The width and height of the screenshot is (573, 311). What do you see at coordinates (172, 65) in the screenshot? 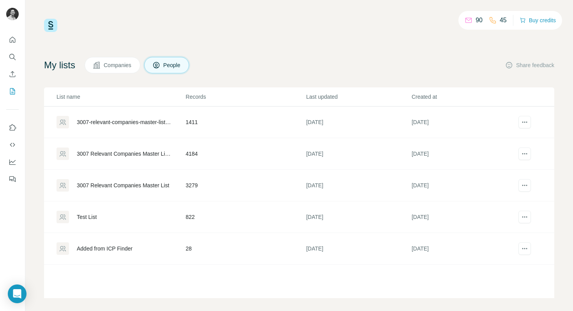
I see `span: People` at bounding box center [172, 65].